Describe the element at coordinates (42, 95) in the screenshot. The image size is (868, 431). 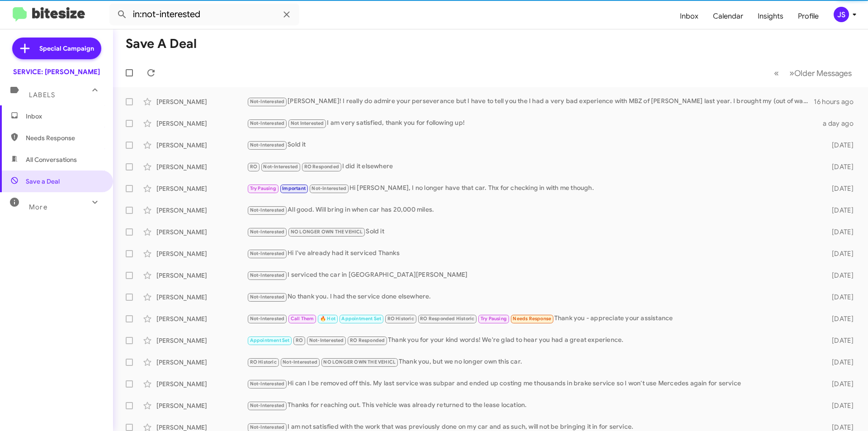
I see `span: Labels` at that location.